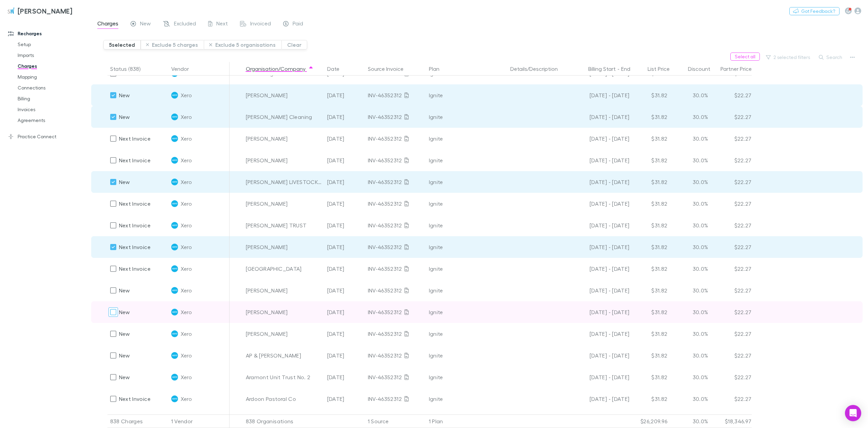  What do you see at coordinates (11, 11) in the screenshot?
I see `img: Sinclair Wilson's Logo` at bounding box center [11, 11].